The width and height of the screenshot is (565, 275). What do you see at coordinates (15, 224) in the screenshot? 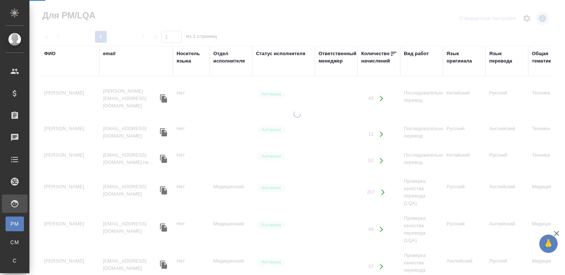
I see `span: PM` at bounding box center [15, 224].